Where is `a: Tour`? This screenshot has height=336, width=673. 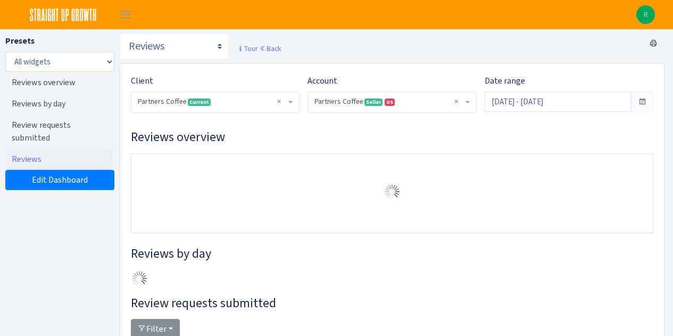 a: Tour is located at coordinates (248, 48).